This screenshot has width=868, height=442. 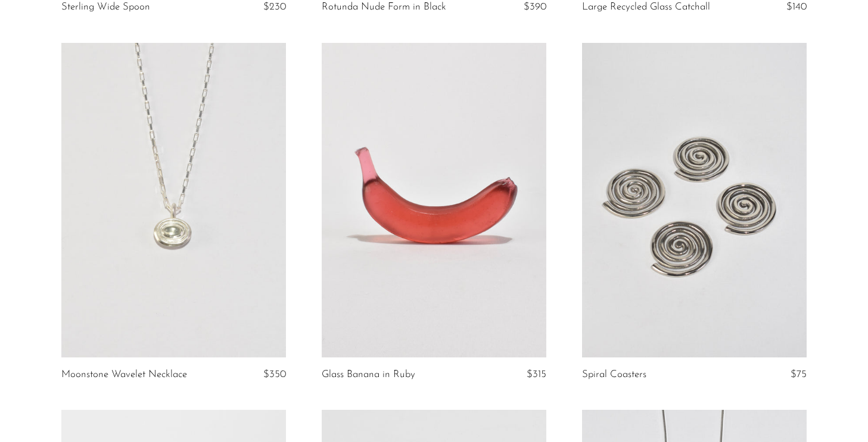 I want to click on a: Rotunda Nude Form in Black, so click(x=384, y=7).